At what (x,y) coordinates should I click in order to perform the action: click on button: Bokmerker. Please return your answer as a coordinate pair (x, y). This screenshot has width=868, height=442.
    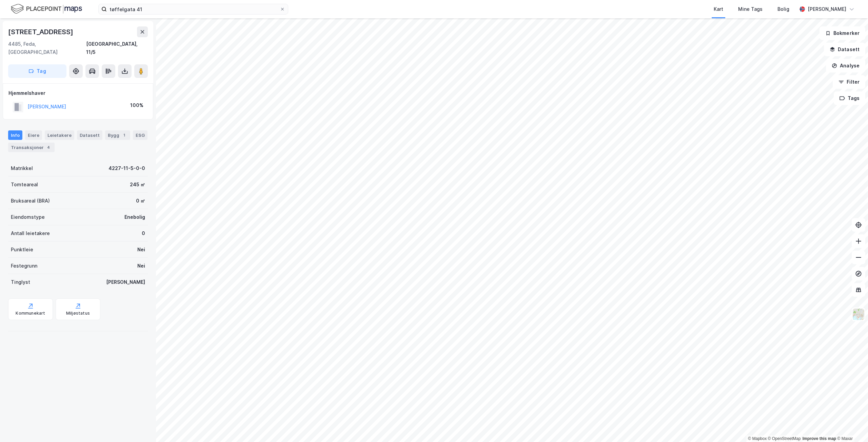
    Looking at the image, I should click on (842, 33).